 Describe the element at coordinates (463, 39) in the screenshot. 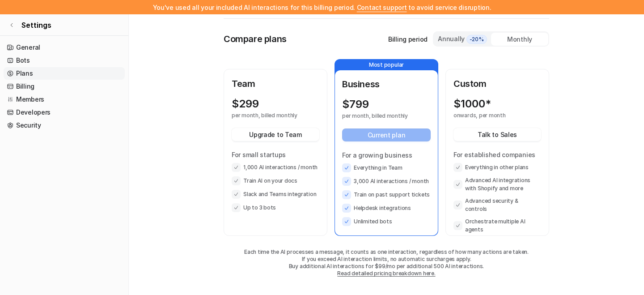

I see `div: Annually` at that location.